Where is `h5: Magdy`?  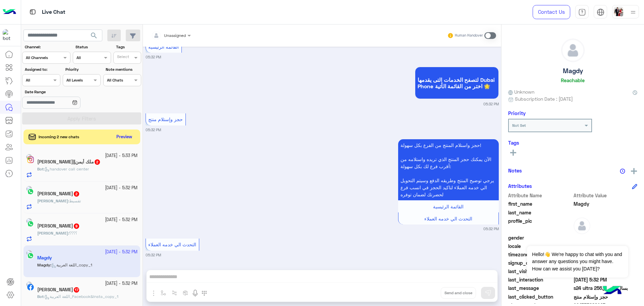 h5: Magdy is located at coordinates (573, 71).